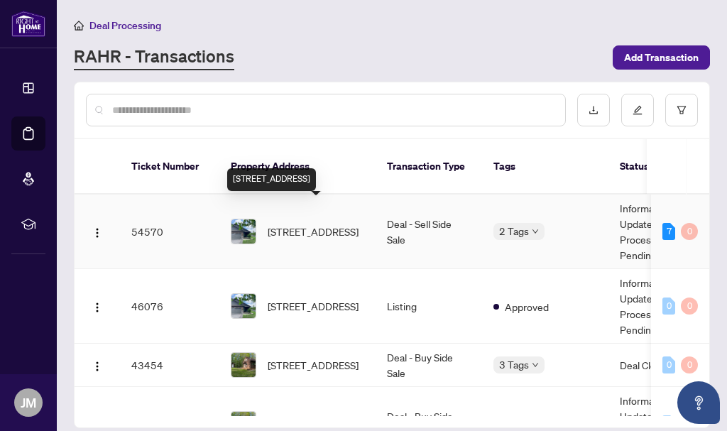  Describe the element at coordinates (637, 110) in the screenshot. I see `button: edit` at that location.